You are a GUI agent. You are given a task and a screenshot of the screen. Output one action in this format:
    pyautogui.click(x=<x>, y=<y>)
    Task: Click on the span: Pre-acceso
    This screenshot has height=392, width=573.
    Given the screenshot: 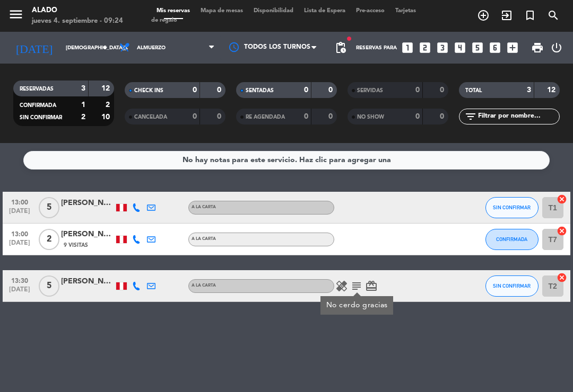 What is the action you would take?
    pyautogui.click(x=370, y=11)
    